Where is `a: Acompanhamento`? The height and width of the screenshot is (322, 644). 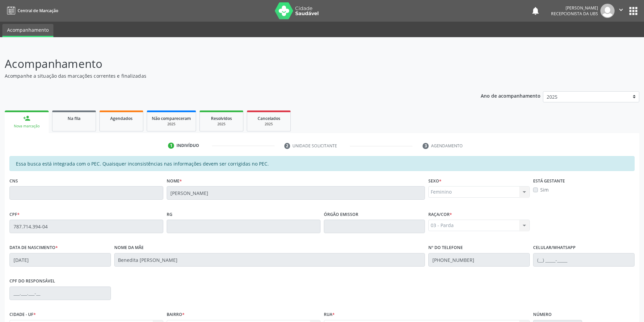 a: Acompanhamento is located at coordinates (28, 30).